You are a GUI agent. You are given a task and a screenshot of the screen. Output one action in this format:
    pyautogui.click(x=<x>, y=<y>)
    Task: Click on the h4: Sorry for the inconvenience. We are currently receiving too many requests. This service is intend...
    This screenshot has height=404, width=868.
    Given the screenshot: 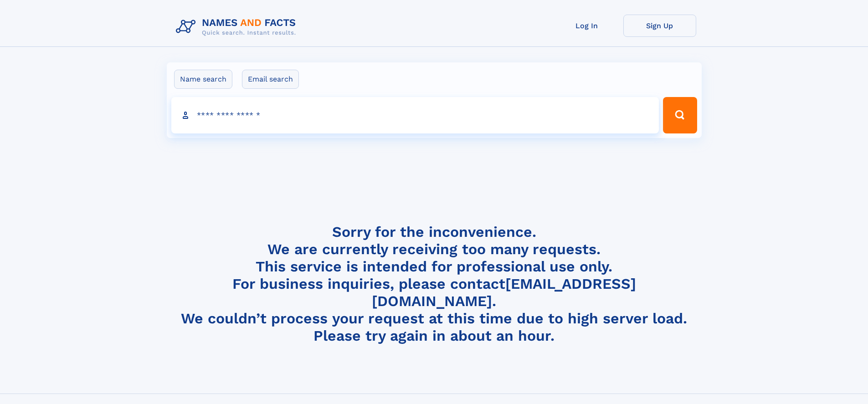 What is the action you would take?
    pyautogui.click(x=434, y=284)
    